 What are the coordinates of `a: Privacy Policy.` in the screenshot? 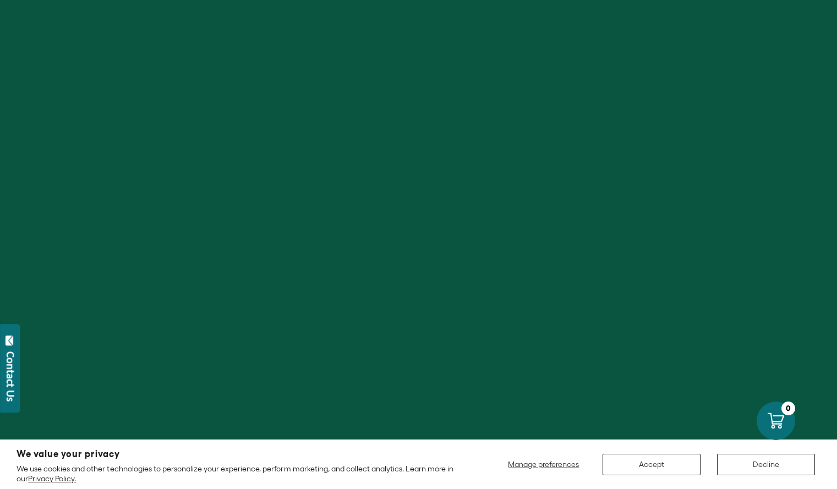 It's located at (52, 479).